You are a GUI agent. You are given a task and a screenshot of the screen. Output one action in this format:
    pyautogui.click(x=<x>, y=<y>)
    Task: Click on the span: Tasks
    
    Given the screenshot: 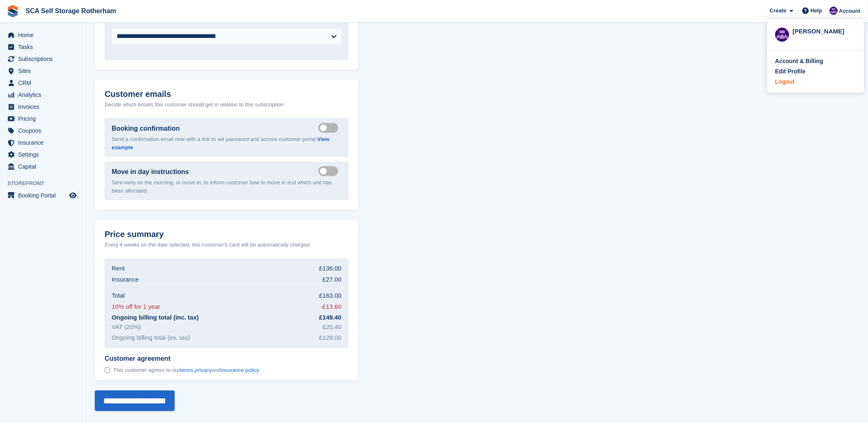 What is the action you would take?
    pyautogui.click(x=43, y=47)
    